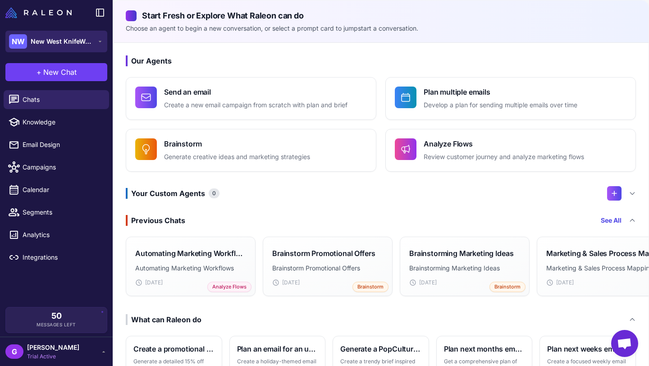 Image resolution: width=649 pixels, height=366 pixels. Describe the element at coordinates (588, 349) in the screenshot. I see `h3: Plan next weeks emails` at that location.